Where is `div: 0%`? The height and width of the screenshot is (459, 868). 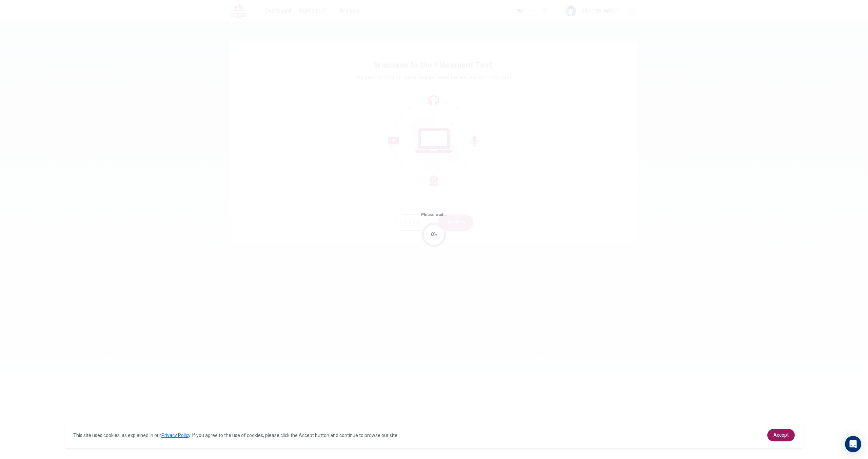
div: 0% is located at coordinates (434, 235).